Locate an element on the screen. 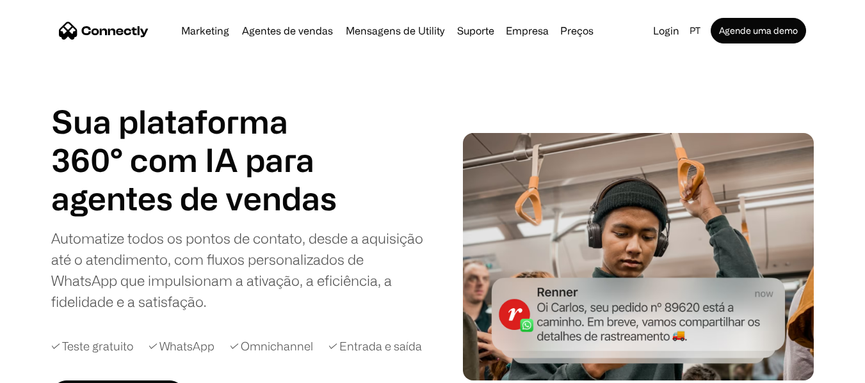 The image size is (865, 383). a: Preços is located at coordinates (577, 31).